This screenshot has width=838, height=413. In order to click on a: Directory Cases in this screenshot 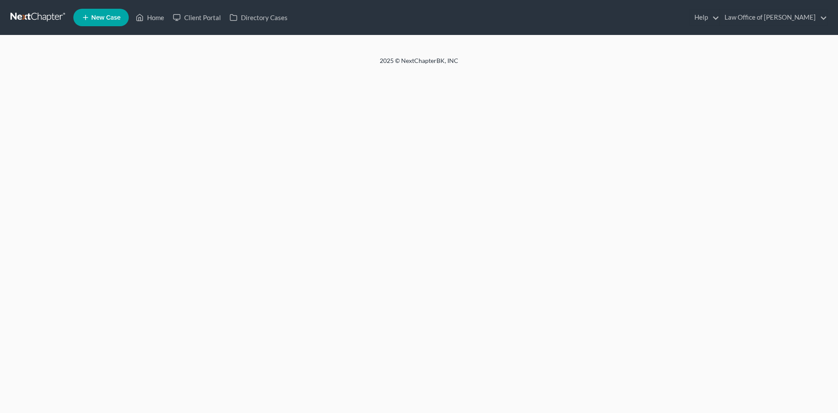, I will do `click(258, 17)`.